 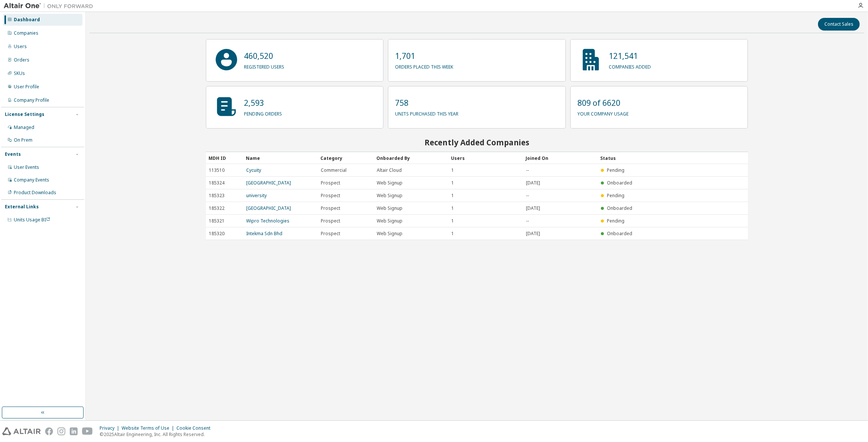 I want to click on div: External Links, so click(x=22, y=207).